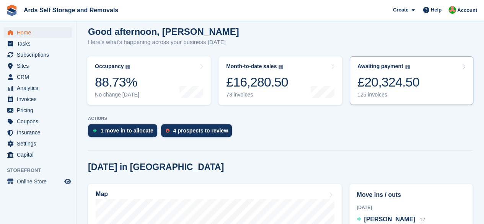 The width and height of the screenshot is (484, 224). Describe the element at coordinates (401, 10) in the screenshot. I see `span: Create` at that location.